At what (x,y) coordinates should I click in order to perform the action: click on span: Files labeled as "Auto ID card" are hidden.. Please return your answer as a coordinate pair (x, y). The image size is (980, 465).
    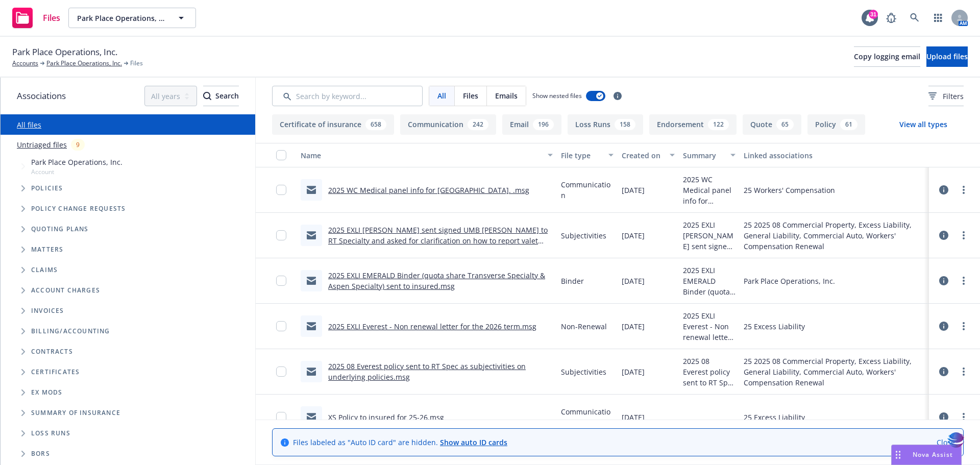
    Looking at the image, I should click on (400, 441).